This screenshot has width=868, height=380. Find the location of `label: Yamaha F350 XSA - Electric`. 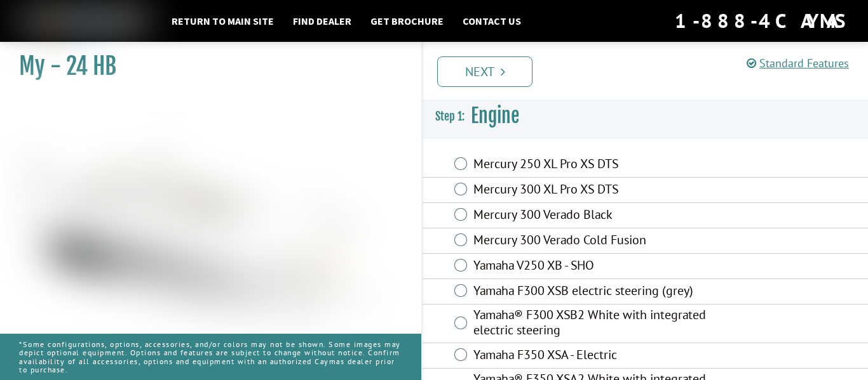

label: Yamaha F350 XSA - Electric is located at coordinates (591, 356).